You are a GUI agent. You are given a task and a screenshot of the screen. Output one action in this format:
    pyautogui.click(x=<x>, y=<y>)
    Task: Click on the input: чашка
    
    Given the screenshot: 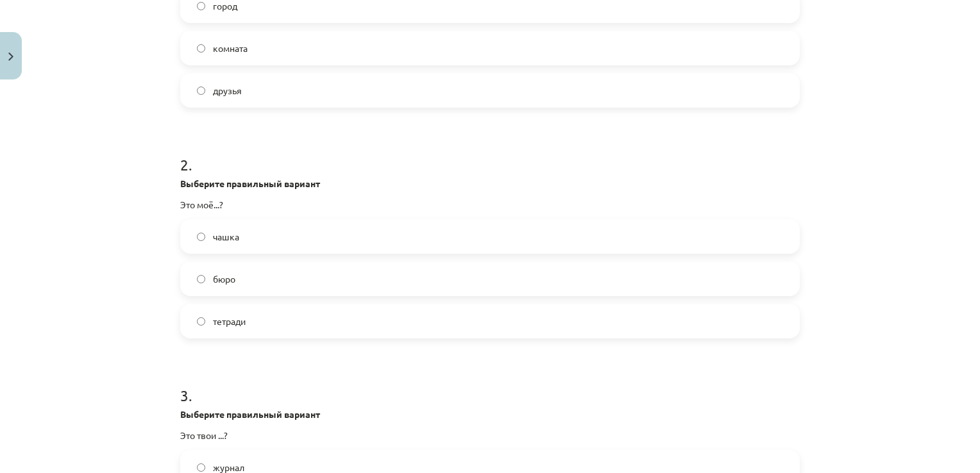 What is the action you would take?
    pyautogui.click(x=201, y=236)
    